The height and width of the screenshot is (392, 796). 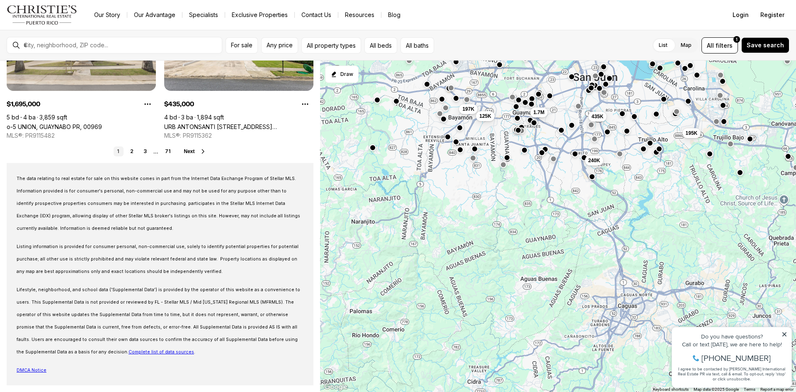 I want to click on button: Start drawing, so click(x=342, y=74).